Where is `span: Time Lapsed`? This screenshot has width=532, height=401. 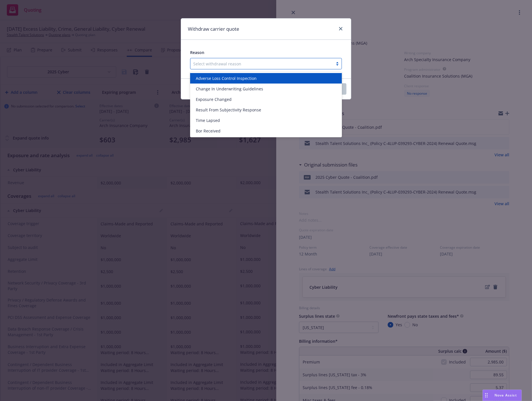
span: Time Lapsed is located at coordinates (208, 120).